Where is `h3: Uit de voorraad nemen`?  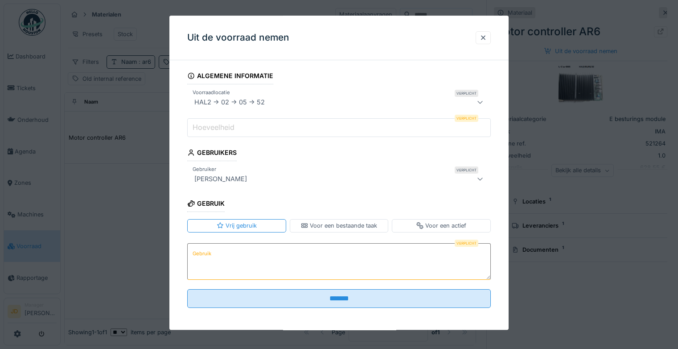 h3: Uit de voorraad nemen is located at coordinates (238, 37).